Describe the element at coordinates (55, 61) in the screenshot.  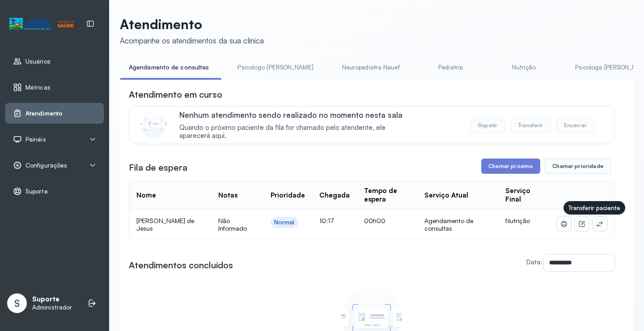
I see `a: Usuários` at that location.